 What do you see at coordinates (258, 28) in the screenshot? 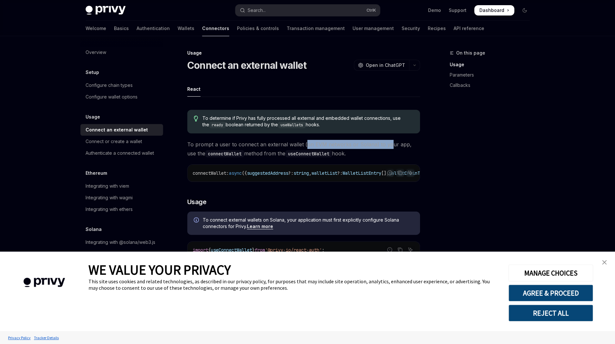
I see `a: Policies & controls` at bounding box center [258, 28].